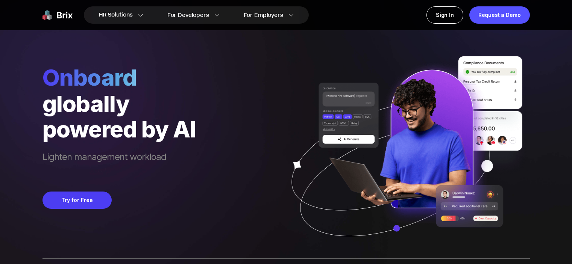 The height and width of the screenshot is (264, 572). What do you see at coordinates (445, 15) in the screenshot?
I see `a: Sign In` at bounding box center [445, 15].